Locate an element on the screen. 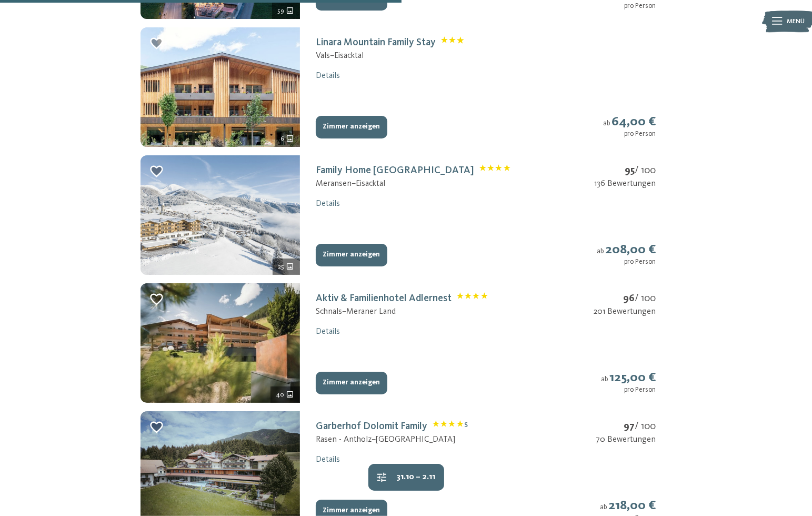  div: 70 Bewertungen is located at coordinates (626, 440).